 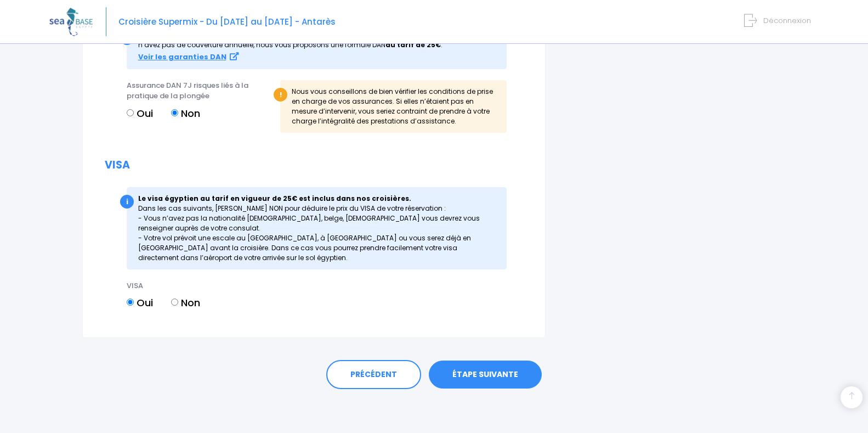 I want to click on div: Nous vous conseillons de bien vérifier les conditions de prise en charge de vos assurances. Si el..., so click(x=393, y=107).